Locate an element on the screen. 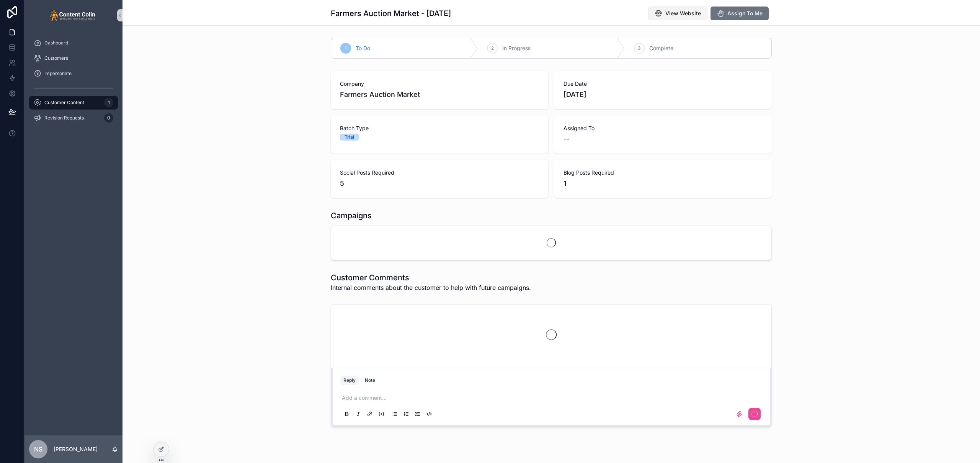 This screenshot has width=980, height=463. button: View Website is located at coordinates (678, 13).